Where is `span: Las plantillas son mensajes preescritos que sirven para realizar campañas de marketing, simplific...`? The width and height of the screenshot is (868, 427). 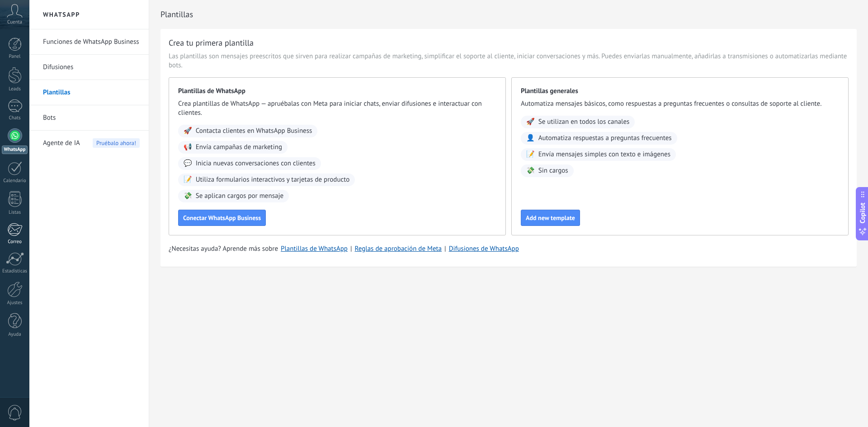
span: Las plantillas son mensajes preescritos que sirven para realizar campañas de marketing, simplific... is located at coordinates (509, 61).